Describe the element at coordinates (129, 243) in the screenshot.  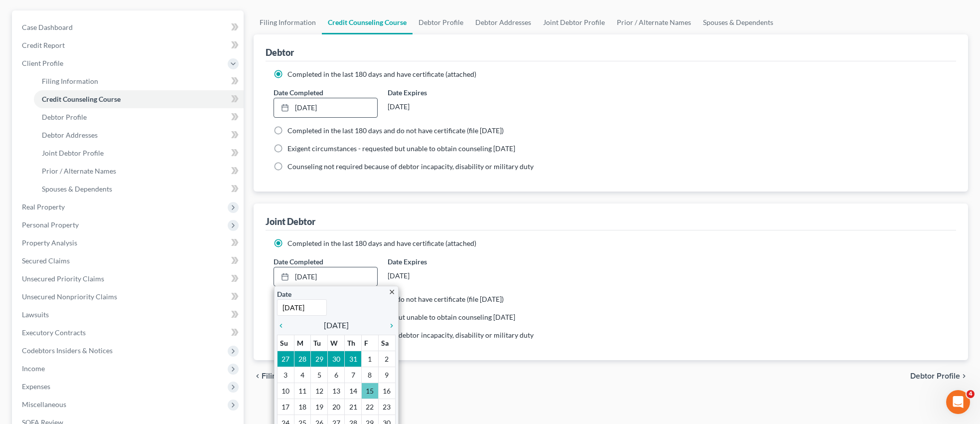
I see `a: Property Analysis` at that location.